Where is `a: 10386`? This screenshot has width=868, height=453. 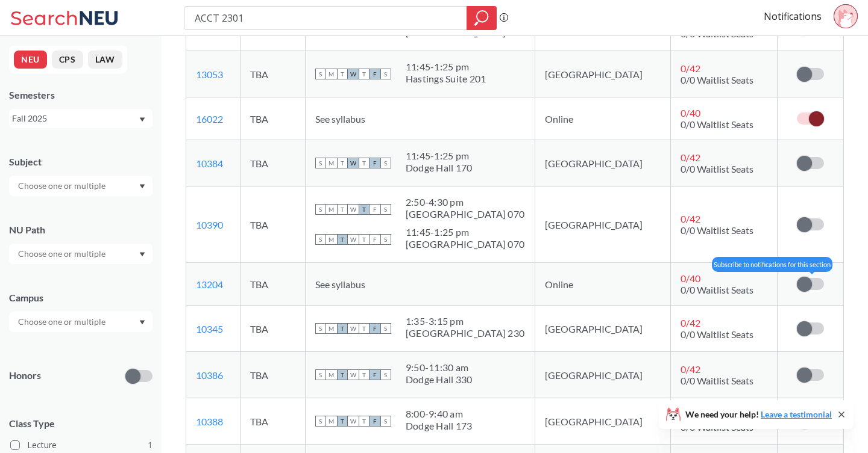 a: 10386 is located at coordinates (209, 375).